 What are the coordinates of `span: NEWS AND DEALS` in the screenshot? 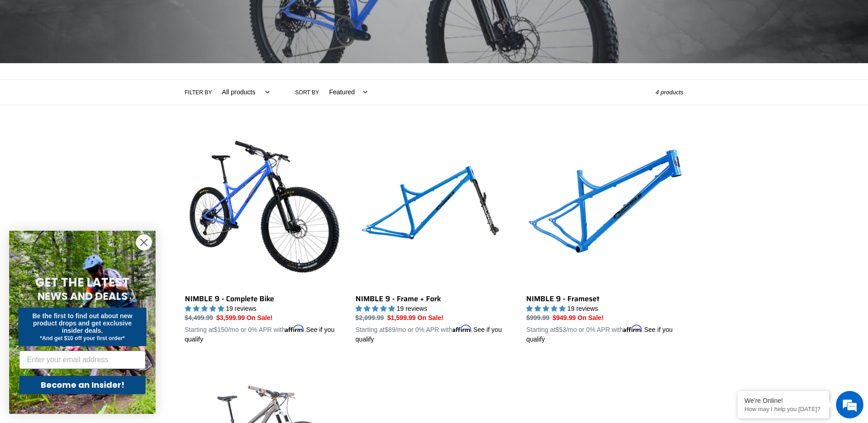 It's located at (83, 296).